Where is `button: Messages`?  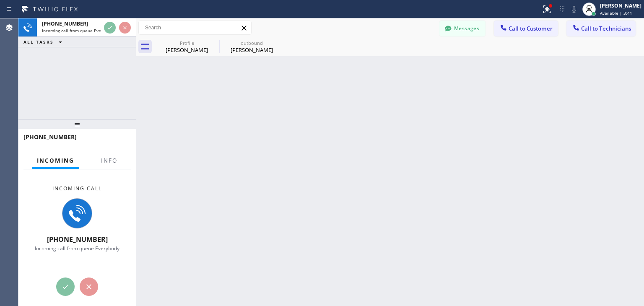 button: Messages is located at coordinates (462, 29).